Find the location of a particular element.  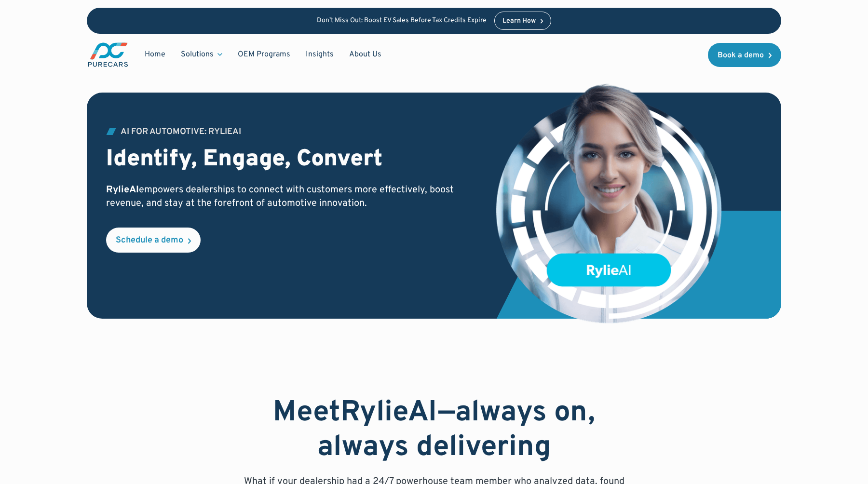

a: Book a demo is located at coordinates (745, 55).